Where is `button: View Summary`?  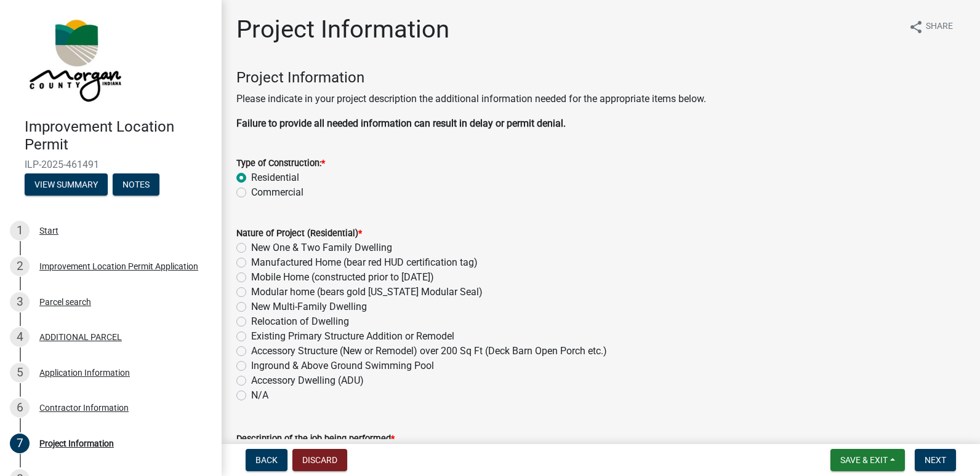
button: View Summary is located at coordinates (66, 185).